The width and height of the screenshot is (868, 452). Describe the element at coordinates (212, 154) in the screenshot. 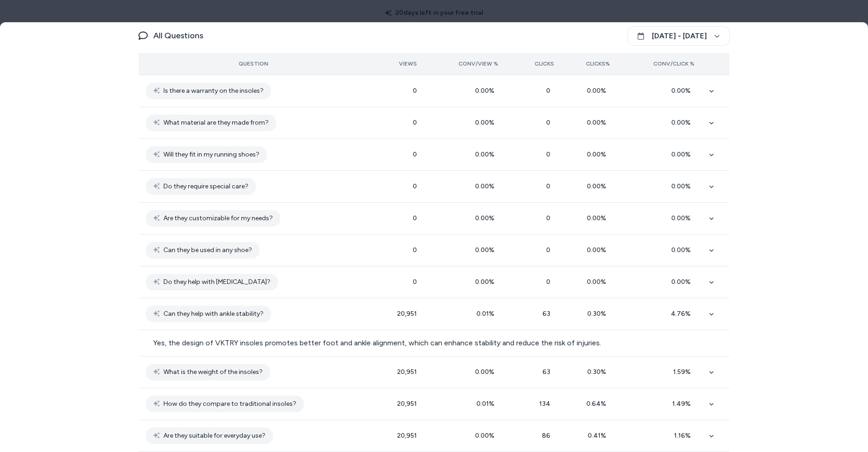

I see `span: Will they fit in my running shoes?` at that location.